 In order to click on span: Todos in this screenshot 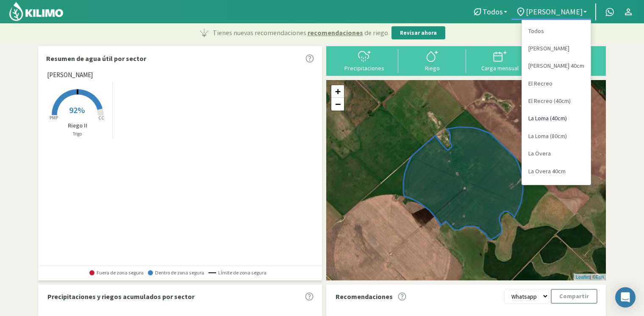, I will do `click(493, 11)`.